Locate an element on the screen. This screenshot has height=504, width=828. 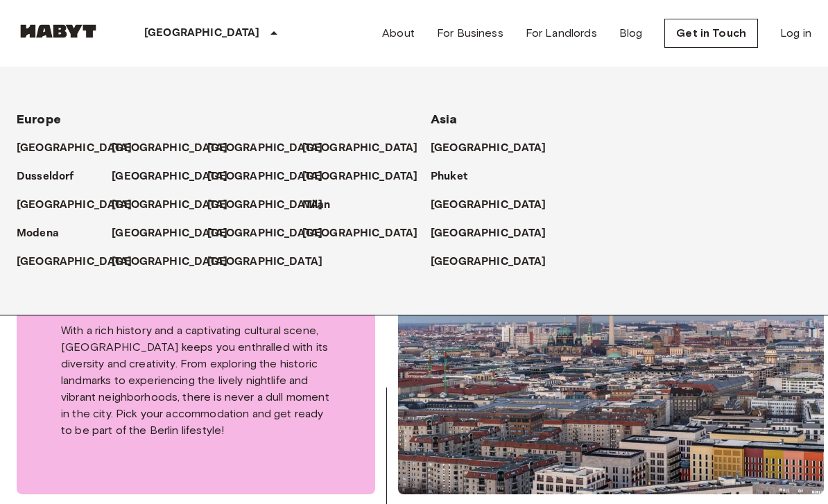
a: Modena is located at coordinates (44, 233).